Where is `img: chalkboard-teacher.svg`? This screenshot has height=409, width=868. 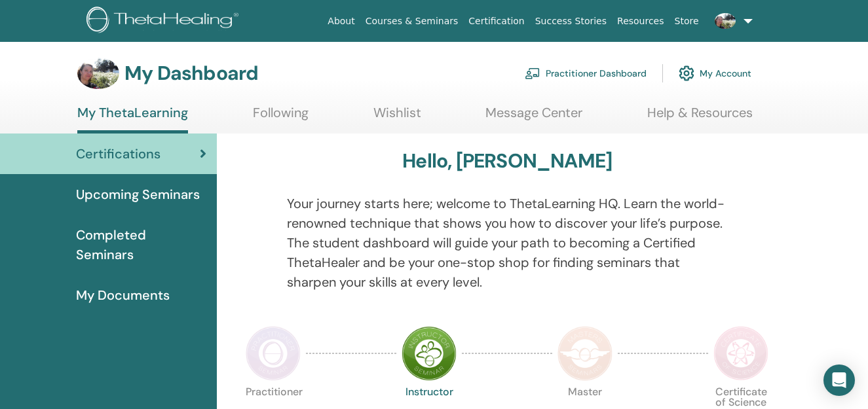
img: chalkboard-teacher.svg is located at coordinates (533, 73).